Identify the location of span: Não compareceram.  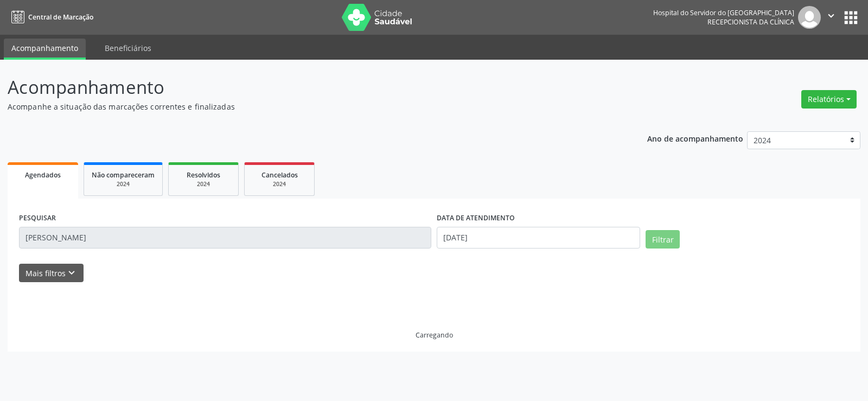
(123, 175).